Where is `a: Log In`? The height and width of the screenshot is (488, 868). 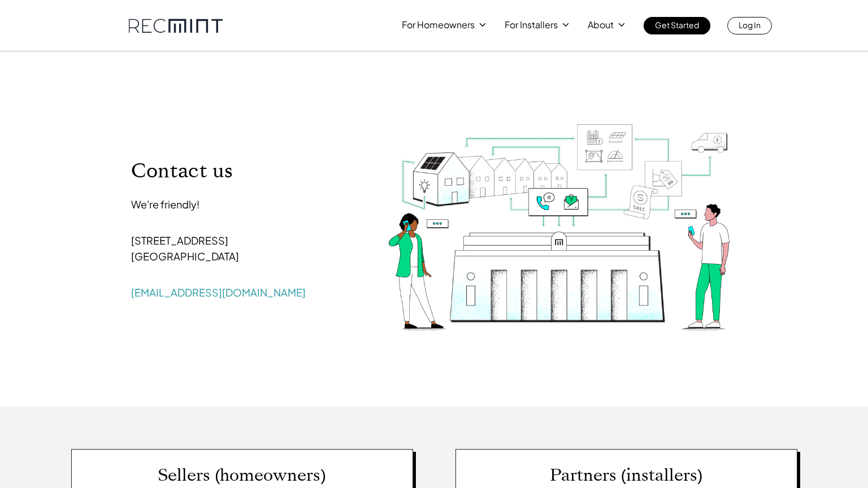 a: Log In is located at coordinates (750, 26).